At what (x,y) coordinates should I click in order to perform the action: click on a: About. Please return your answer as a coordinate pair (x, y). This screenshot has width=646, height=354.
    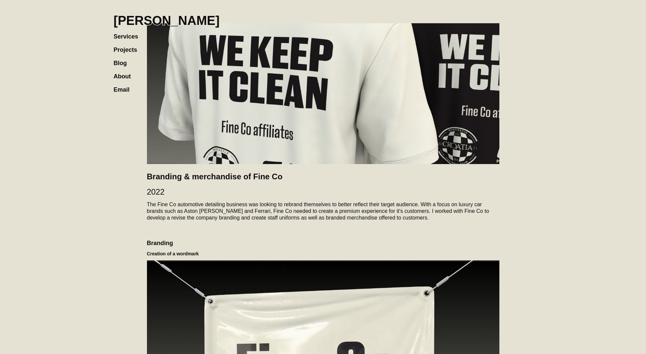
    Looking at the image, I should click on (126, 73).